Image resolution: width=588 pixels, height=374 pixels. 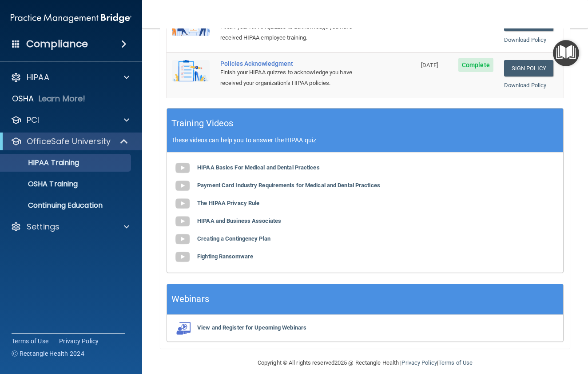 What do you see at coordinates (57, 44) in the screenshot?
I see `h4: Compliance` at bounding box center [57, 44].